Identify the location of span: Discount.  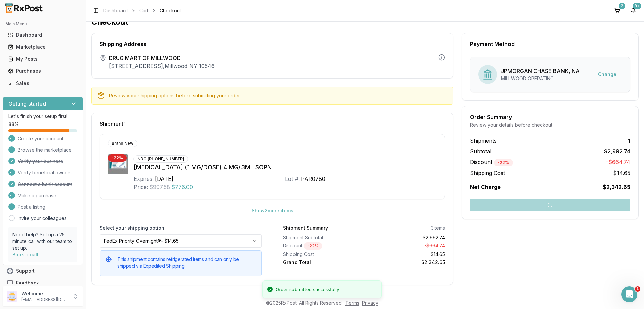
(491, 162).